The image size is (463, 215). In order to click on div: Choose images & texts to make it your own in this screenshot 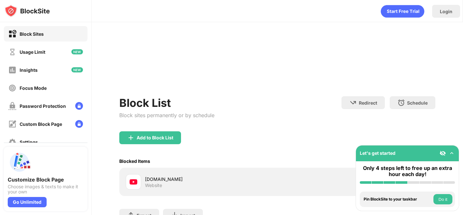, I will do `click(46, 189)`.